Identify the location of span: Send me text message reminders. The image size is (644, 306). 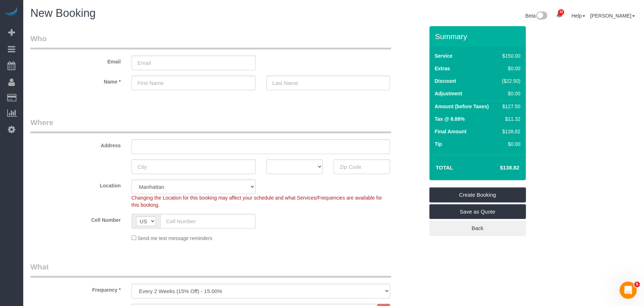
(175, 238).